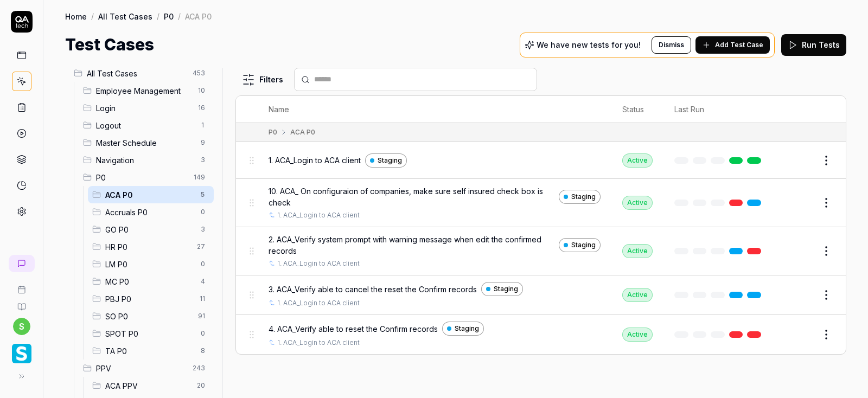 The image size is (868, 398). What do you see at coordinates (146, 108) in the screenshot?
I see `div: Drag to reorderLogin16` at bounding box center [146, 108].